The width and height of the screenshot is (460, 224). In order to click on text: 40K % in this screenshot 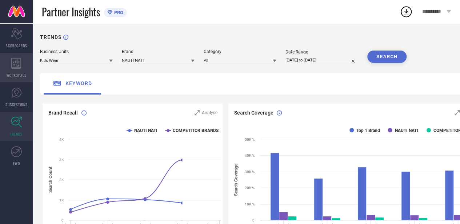, I will do `click(250, 155)`.